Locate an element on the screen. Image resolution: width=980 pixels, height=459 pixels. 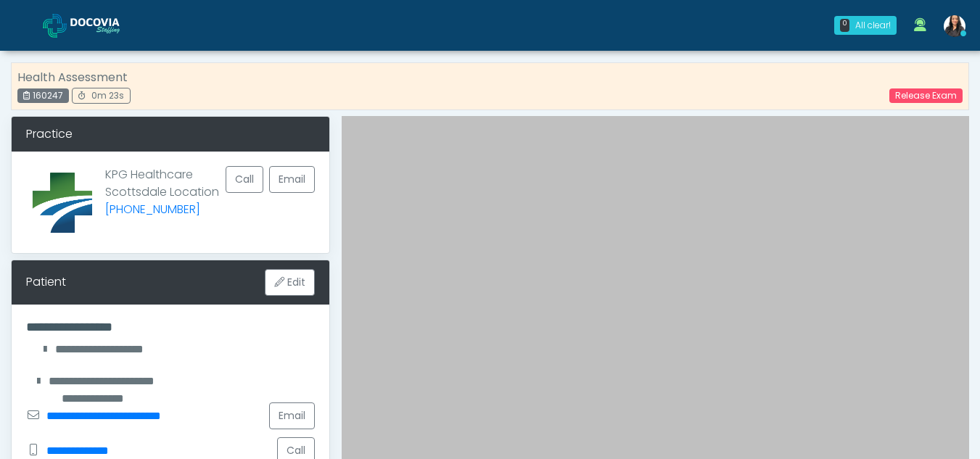
span: 0m 23s is located at coordinates (108, 95).